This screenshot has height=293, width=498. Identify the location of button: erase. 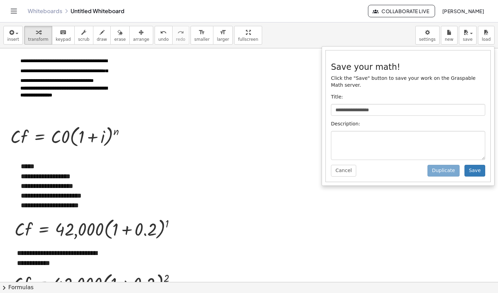
(120, 35).